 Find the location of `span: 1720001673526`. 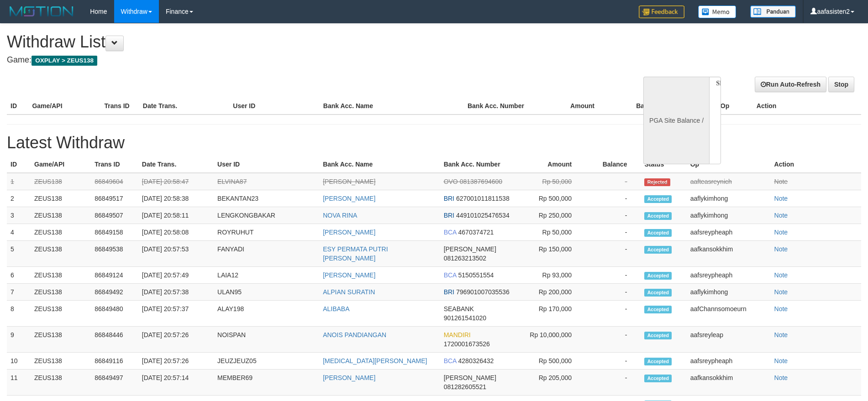

span: 1720001673526 is located at coordinates (466, 344).